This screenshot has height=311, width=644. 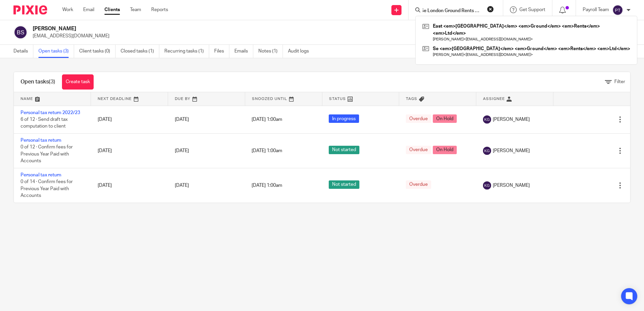 I want to click on p: Payroll Team, so click(x=596, y=9).